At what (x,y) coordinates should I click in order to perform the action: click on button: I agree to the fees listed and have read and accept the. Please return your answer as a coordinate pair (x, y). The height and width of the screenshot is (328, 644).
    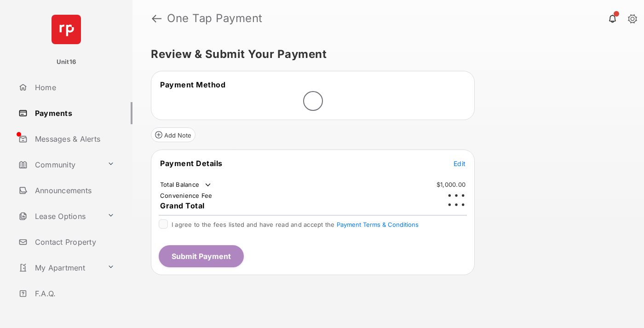
    Looking at the image, I should click on (378, 224).